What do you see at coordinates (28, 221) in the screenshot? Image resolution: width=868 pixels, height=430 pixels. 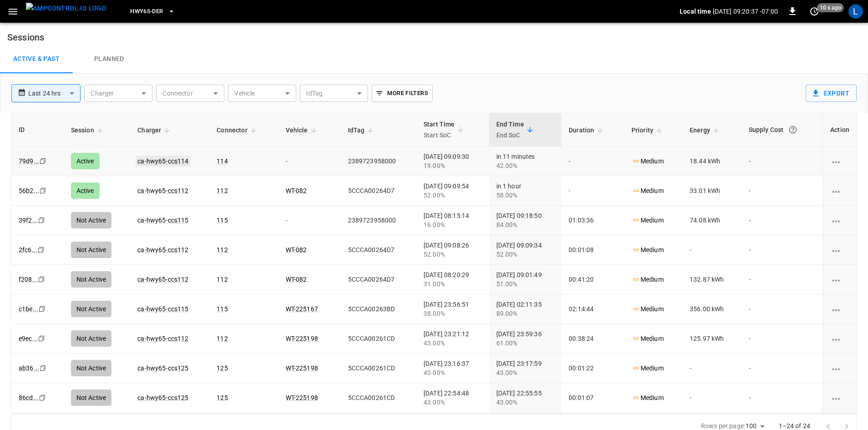 I see `a: 39f2...` at bounding box center [28, 221].